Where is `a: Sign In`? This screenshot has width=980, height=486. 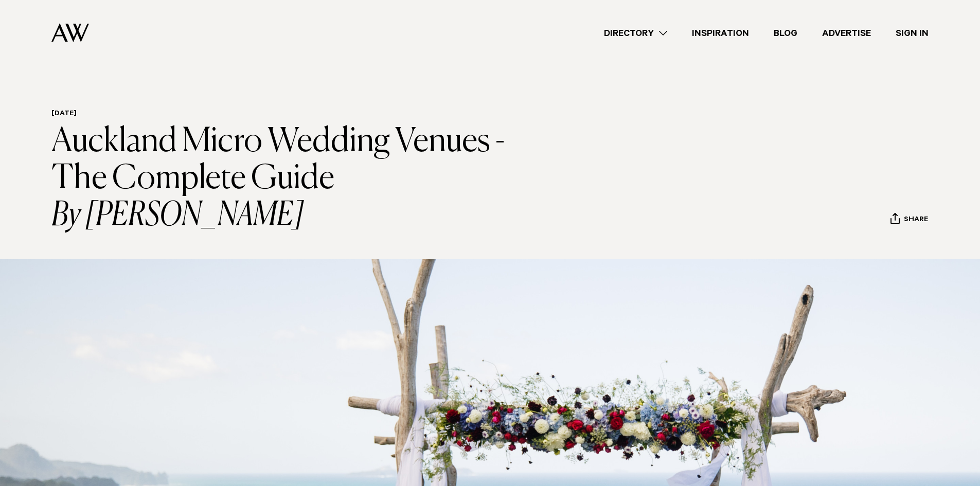 a: Sign In is located at coordinates (912, 33).